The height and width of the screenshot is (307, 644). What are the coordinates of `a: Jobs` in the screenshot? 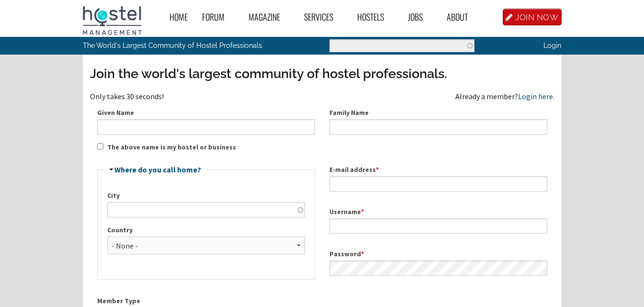 It's located at (420, 17).